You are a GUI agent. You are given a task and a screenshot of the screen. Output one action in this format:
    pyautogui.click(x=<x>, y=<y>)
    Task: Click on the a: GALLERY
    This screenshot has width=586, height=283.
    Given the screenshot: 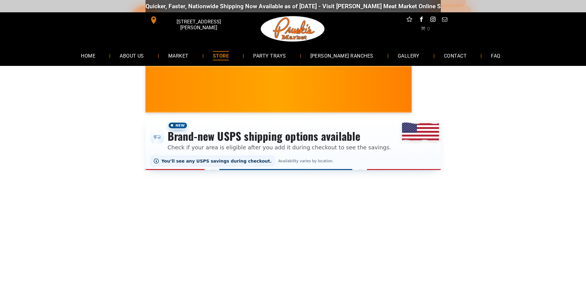 What is the action you would take?
    pyautogui.click(x=409, y=55)
    